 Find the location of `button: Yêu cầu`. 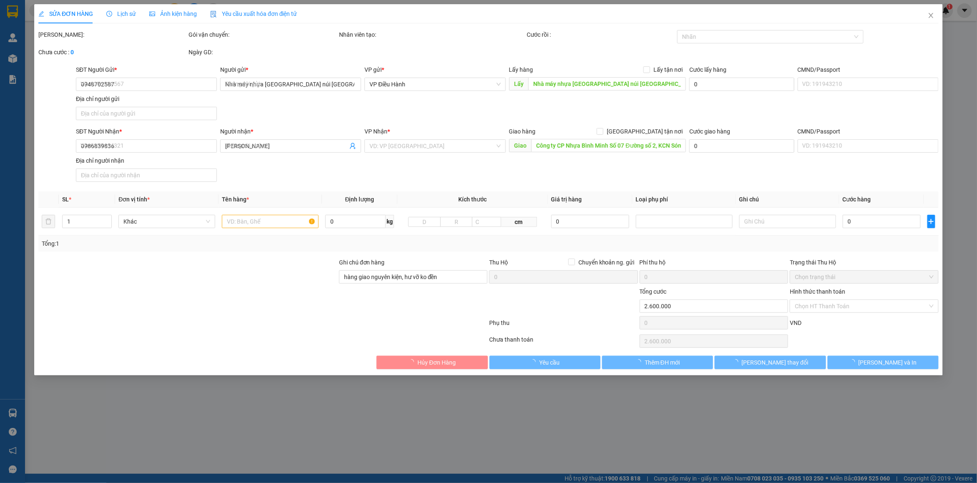

button: Yêu cầu is located at coordinates (545, 362).